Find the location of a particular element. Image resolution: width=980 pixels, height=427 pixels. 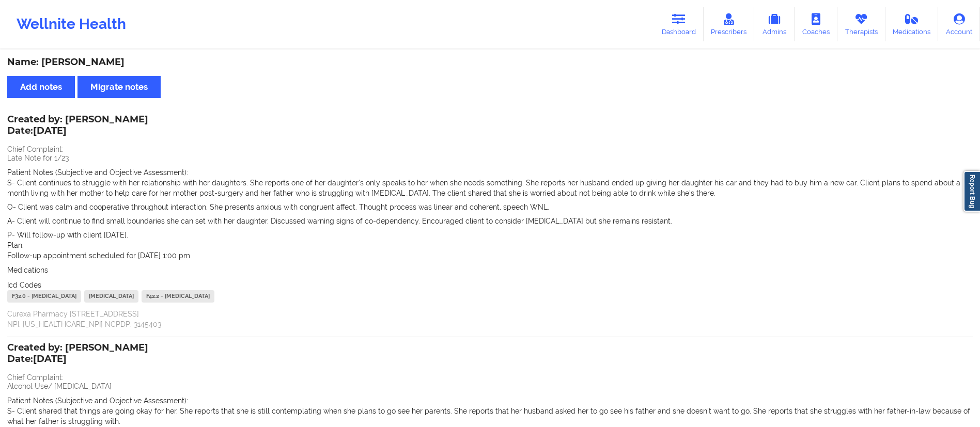

a: Prescribers is located at coordinates (729, 25).